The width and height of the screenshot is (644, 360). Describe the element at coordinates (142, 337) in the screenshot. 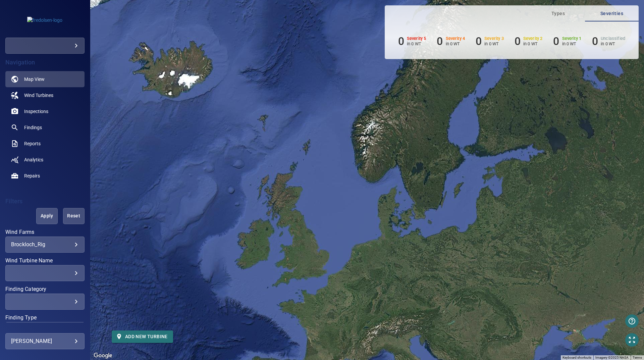

I see `span: Add new turbine` at that location.